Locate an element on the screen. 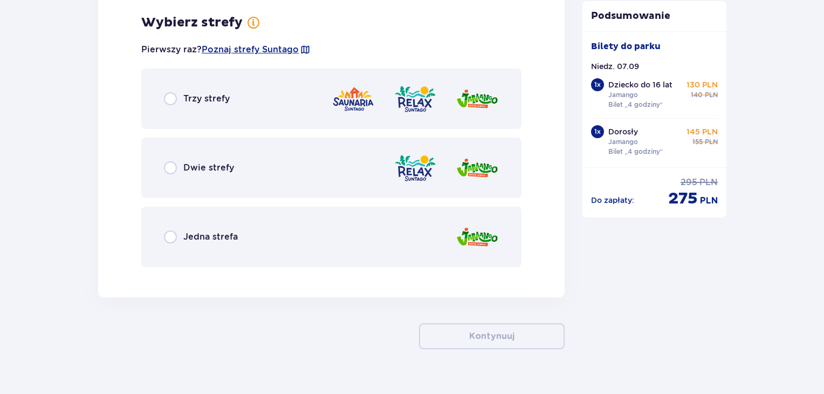  p: Jedna strefa is located at coordinates (210, 237).